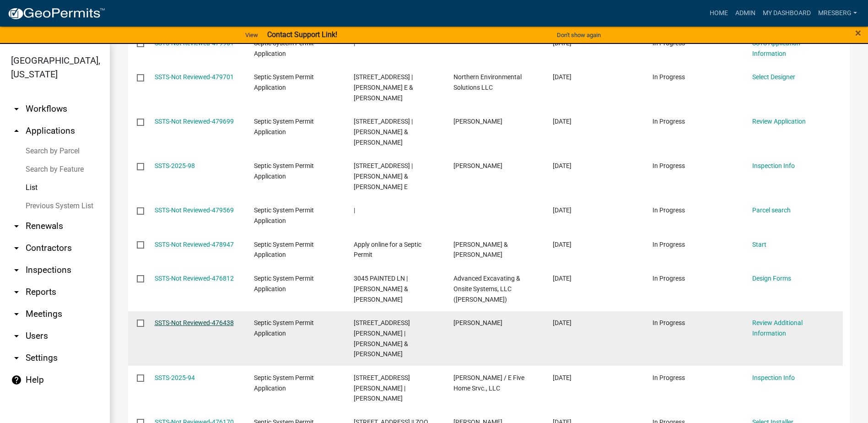 The height and width of the screenshot is (423, 868). Describe the element at coordinates (478, 121) in the screenshot. I see `span: MATTHEW VUKONICH` at that location.